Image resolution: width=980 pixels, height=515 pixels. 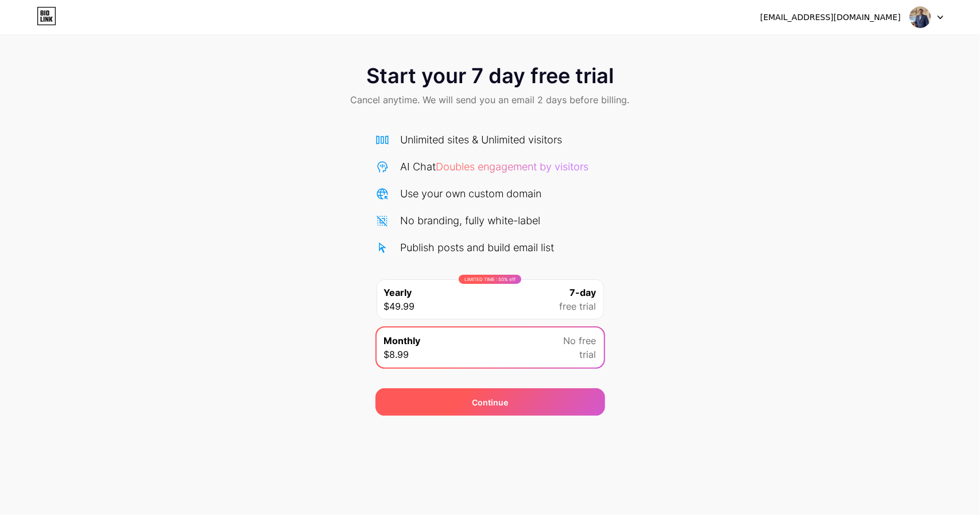 I want to click on span: Cancel anytime. We will send you an email 2 days before billing., so click(x=490, y=100).